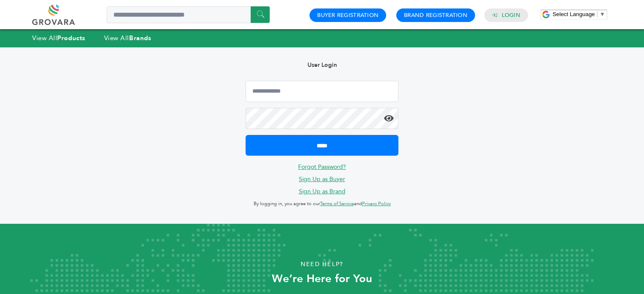 Image resolution: width=644 pixels, height=294 pixels. Describe the element at coordinates (579, 14) in the screenshot. I see `a: Select Language​` at that location.